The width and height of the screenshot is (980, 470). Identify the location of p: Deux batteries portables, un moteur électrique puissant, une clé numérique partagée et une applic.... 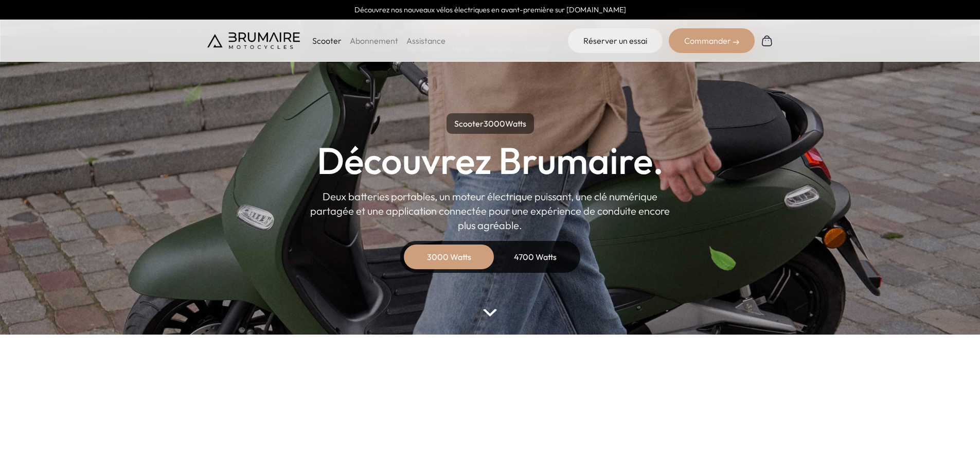
(491, 211).